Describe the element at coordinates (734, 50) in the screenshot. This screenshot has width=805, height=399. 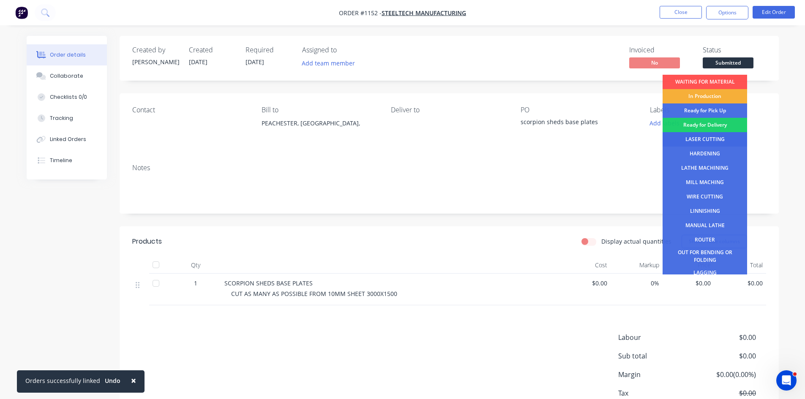
I see `div: Status` at that location.